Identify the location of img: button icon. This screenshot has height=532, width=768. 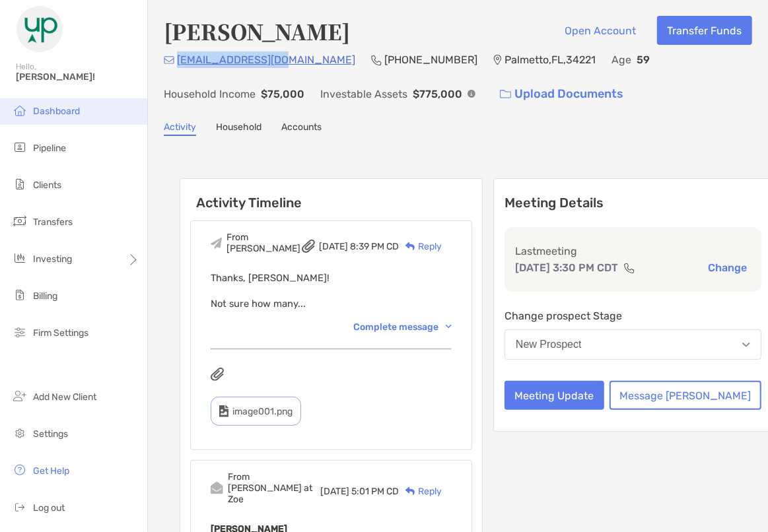
(505, 95).